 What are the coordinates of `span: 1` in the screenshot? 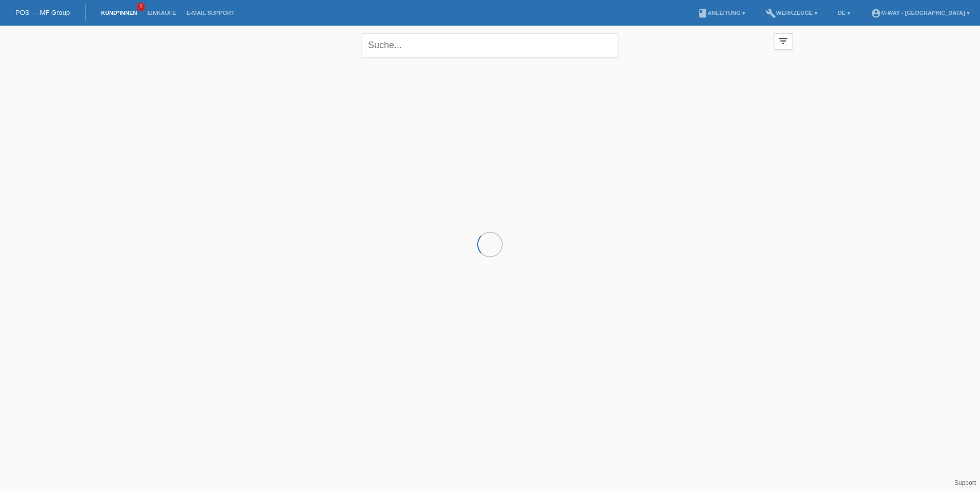 It's located at (141, 6).